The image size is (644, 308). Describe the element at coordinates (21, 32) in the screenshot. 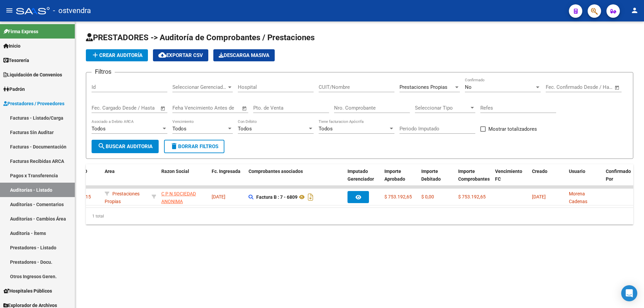

I see `span: Firma Express` at that location.